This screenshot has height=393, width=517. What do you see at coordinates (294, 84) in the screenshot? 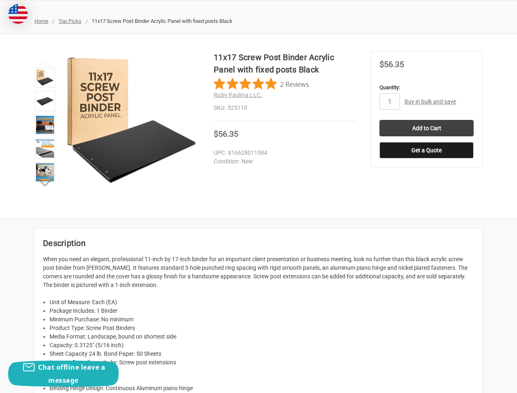
I see `span: 2 Reviews` at bounding box center [294, 84].